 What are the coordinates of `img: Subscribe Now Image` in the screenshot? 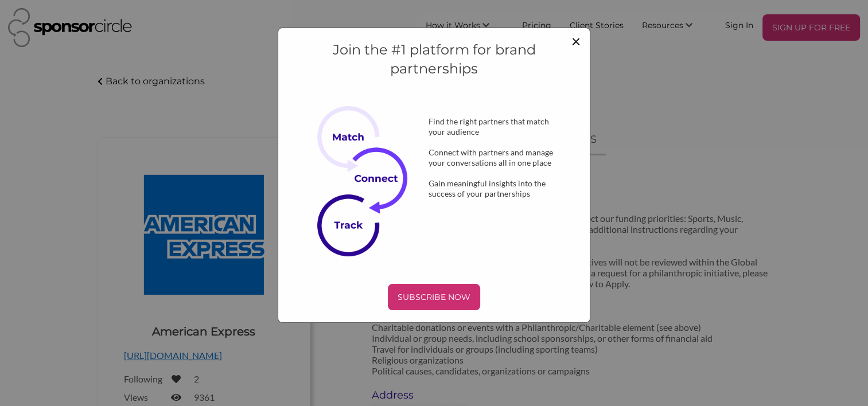 It's located at (368, 181).